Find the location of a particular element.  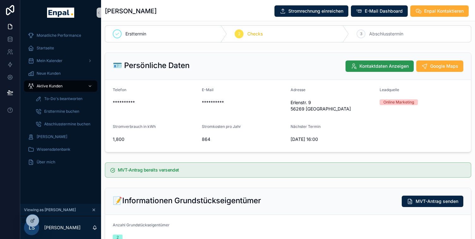

a: Wissensdatenbank is located at coordinates (61, 149).